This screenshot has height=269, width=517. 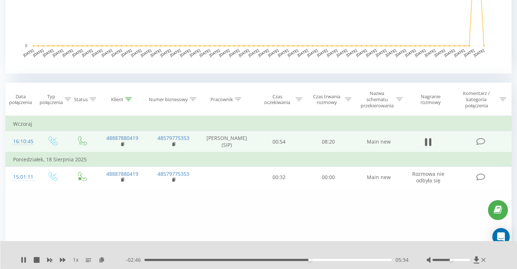 I want to click on div: Czas oczekiwania, so click(x=277, y=100).